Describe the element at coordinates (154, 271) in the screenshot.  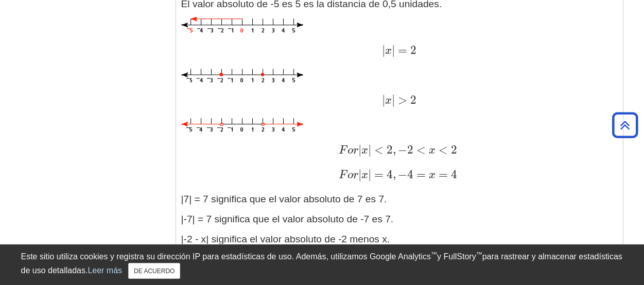
I see `button: Cerca` at that location.